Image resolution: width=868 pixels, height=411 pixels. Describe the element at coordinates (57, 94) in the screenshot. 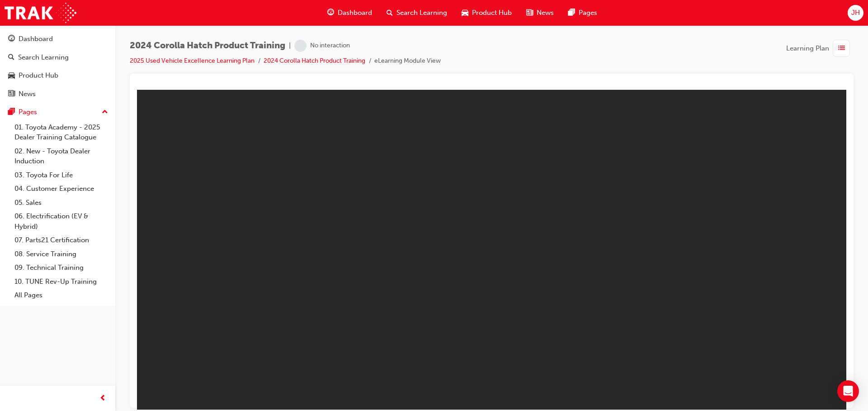

I see `a: News` at that location.